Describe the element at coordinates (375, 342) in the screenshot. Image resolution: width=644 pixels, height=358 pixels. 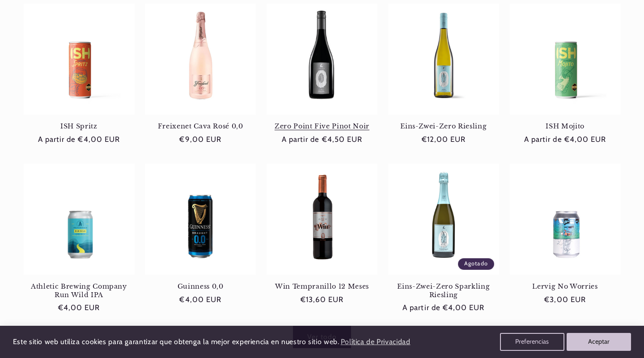
I see `a: Política de Privacidad (opens in a new tab)` at that location.